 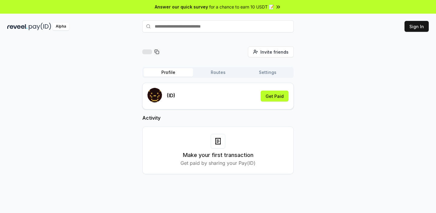 I want to click on button: Routes, so click(x=218, y=72).